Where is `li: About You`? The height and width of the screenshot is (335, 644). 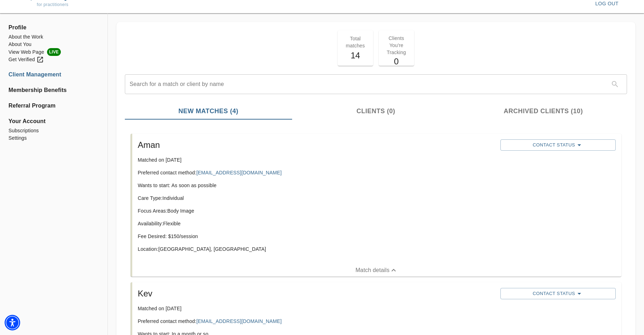 li: About You is located at coordinates (54, 44).